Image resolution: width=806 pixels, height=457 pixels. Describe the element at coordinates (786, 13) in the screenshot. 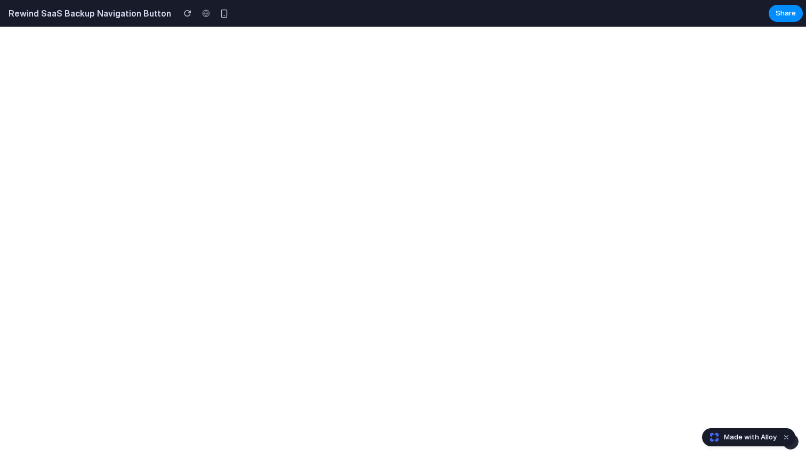

I see `span: Share` at that location.